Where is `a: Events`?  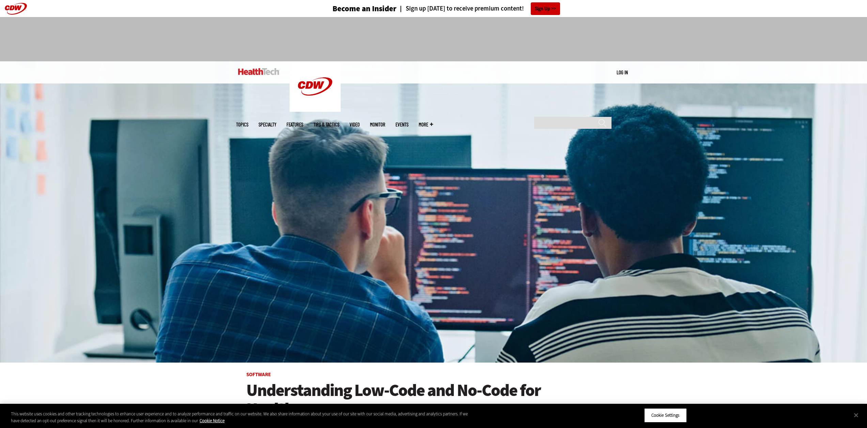
a: Events is located at coordinates (402, 124).